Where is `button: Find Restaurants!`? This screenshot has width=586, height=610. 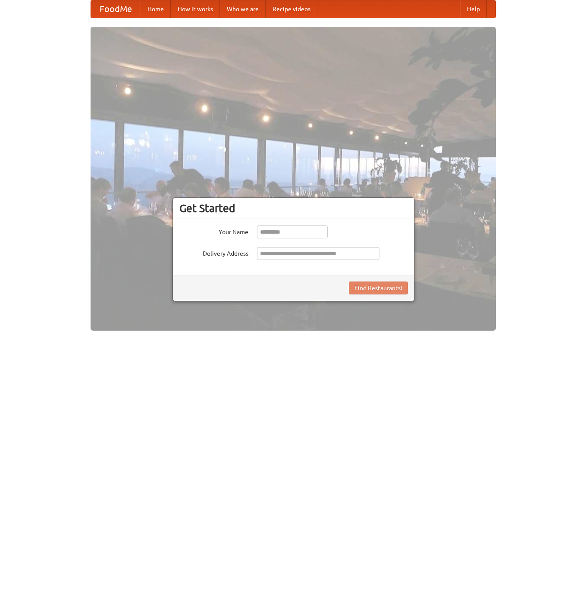 button: Find Restaurants! is located at coordinates (378, 288).